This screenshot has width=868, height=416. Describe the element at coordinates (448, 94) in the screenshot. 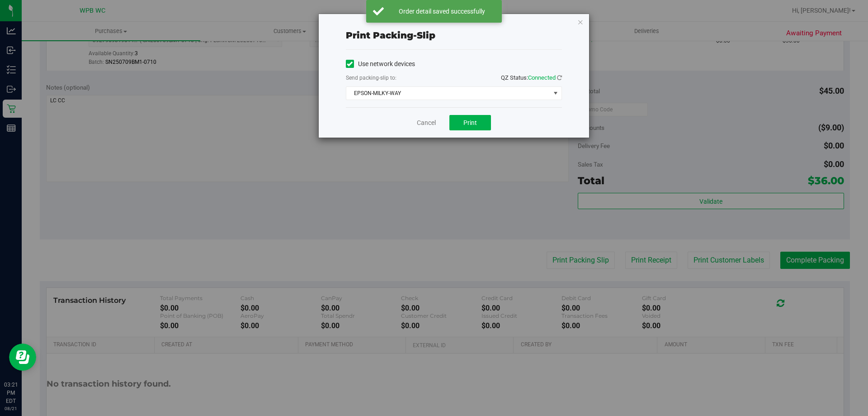

I see `span: EPSON-MILKY-WAY` at that location.